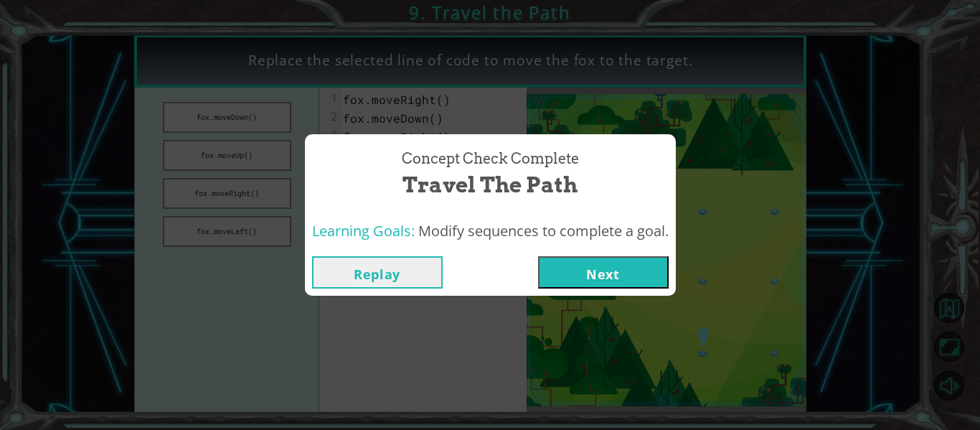  Describe the element at coordinates (543, 230) in the screenshot. I see `span: Modify sequences to complete a goal.` at that location.